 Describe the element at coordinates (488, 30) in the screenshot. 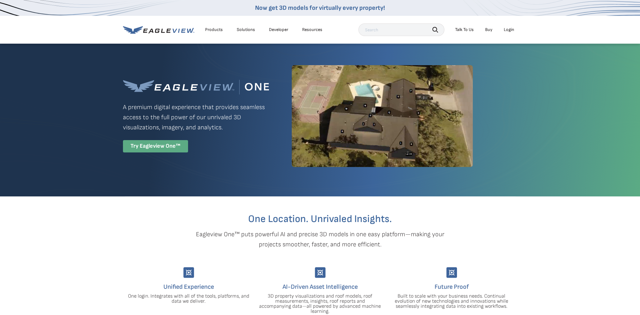

I see `a: Buy` at that location.